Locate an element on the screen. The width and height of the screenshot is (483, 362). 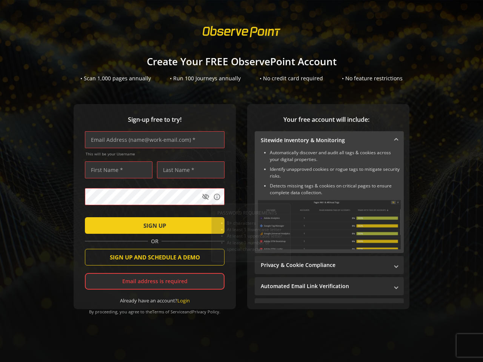
mat-expansion-panel-header: Privacy & Cookie Compliance is located at coordinates (329, 265).